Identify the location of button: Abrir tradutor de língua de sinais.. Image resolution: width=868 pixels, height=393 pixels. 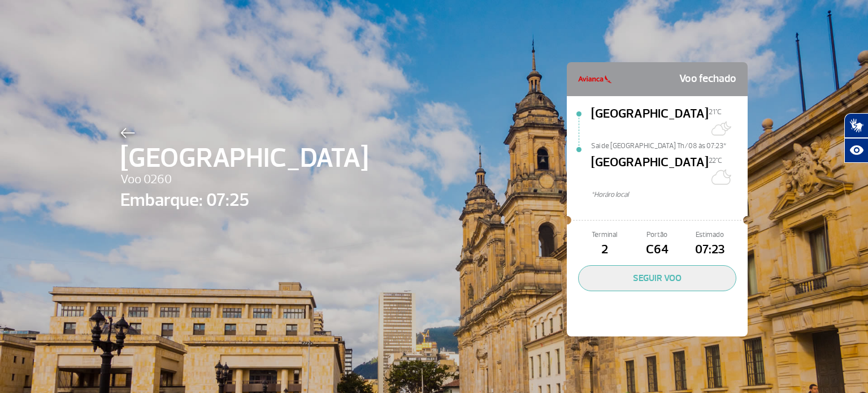
(856, 126).